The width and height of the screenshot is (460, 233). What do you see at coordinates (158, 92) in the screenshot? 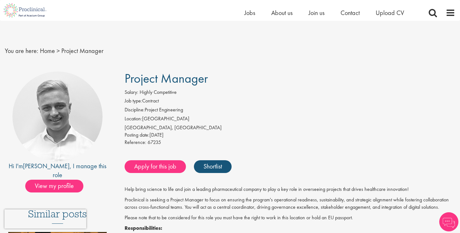
I see `span: Highly Competitive` at bounding box center [158, 92].